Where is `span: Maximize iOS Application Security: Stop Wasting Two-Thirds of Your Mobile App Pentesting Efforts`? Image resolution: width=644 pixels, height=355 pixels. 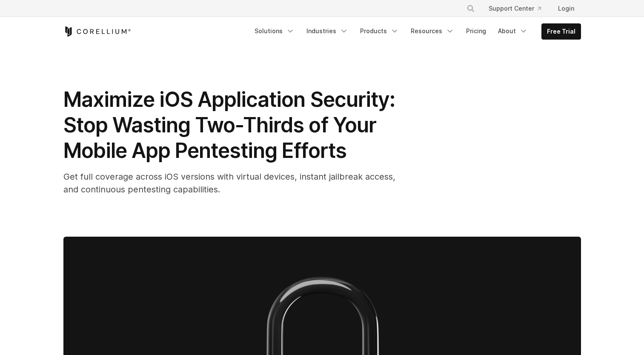
span: Maximize iOS Application Security: Stop Wasting Two-Thirds of Your Mobile App Pentesting Efforts is located at coordinates (229, 125).